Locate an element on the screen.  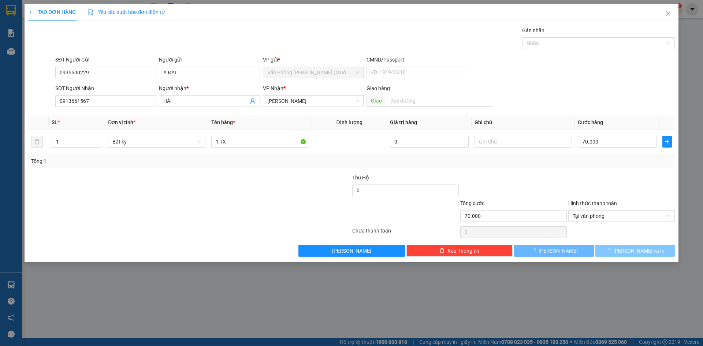
div: Người nhận is located at coordinates (209, 88).